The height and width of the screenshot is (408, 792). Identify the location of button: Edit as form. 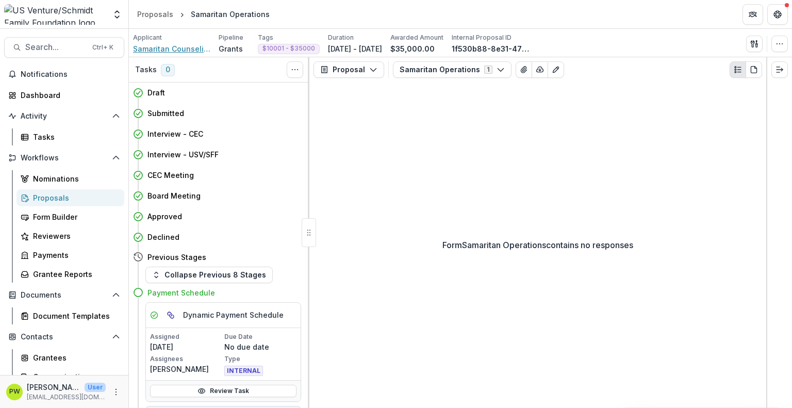
(556, 70).